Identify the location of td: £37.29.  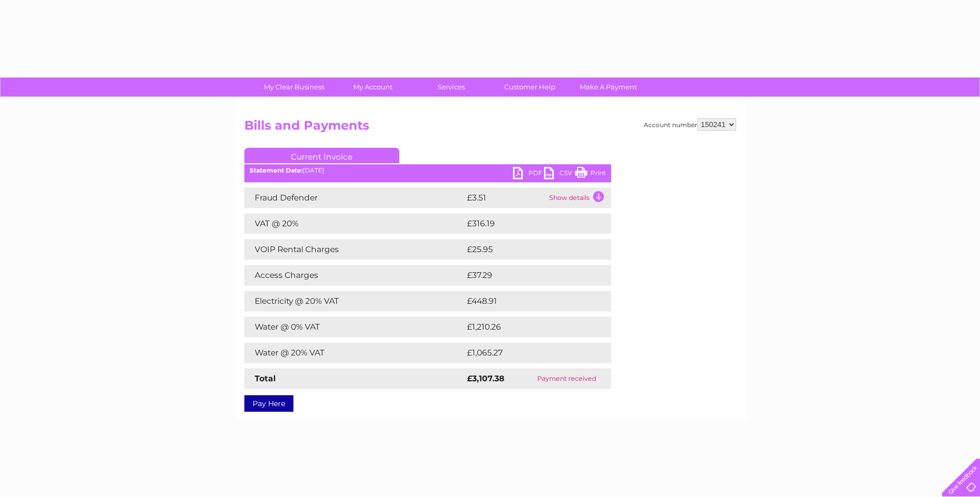
(527, 275).